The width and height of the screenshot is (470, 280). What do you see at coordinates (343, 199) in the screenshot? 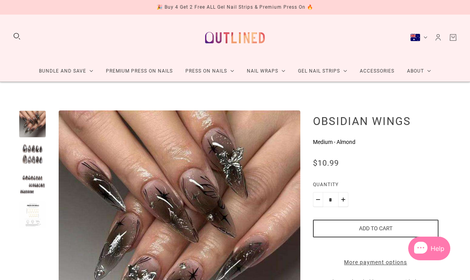
I see `button: Plus` at bounding box center [343, 199].